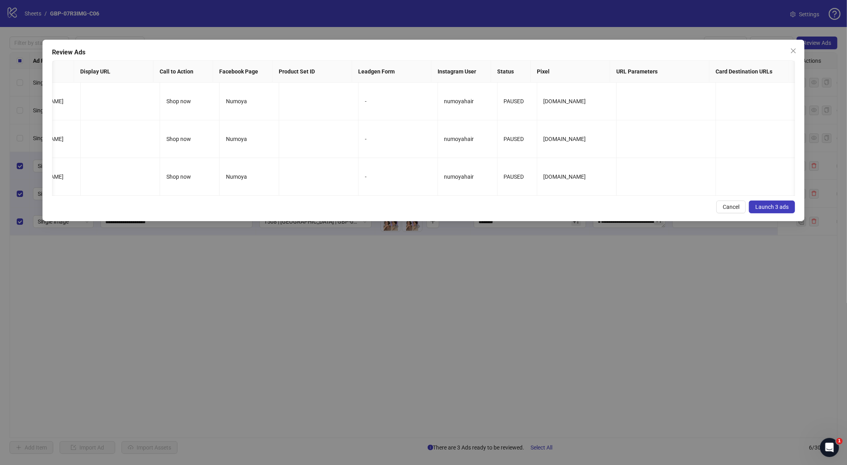  Describe the element at coordinates (462, 71) in the screenshot. I see `th: Instagram User` at that location.